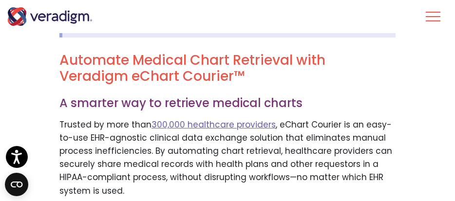 The image size is (455, 201). I want to click on button: Toggle Navigation Menu, so click(433, 17).